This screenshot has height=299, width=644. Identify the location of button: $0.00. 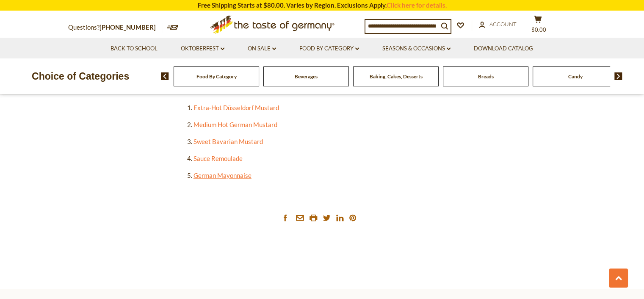
(538, 26).